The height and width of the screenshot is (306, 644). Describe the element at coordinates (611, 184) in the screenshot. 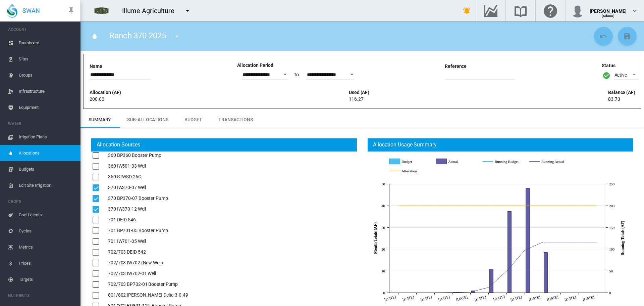

I see `tspan: 250` at that location.